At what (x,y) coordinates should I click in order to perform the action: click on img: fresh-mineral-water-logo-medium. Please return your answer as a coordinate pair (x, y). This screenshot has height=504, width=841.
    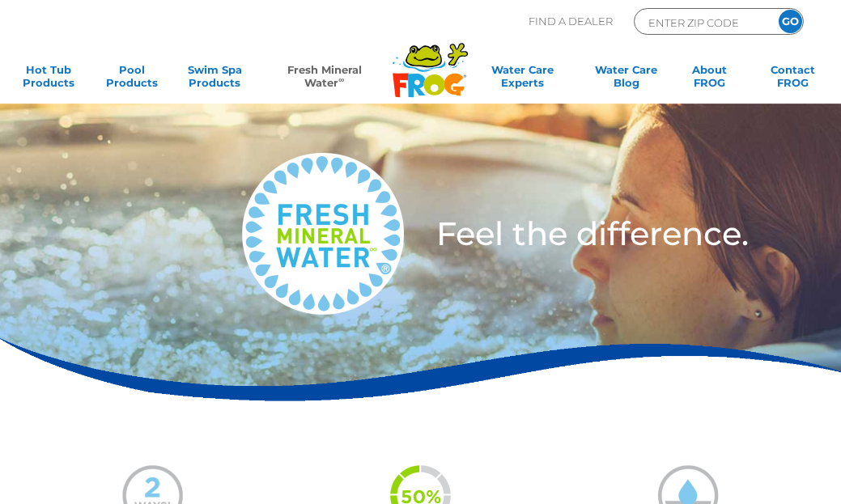
    Looking at the image, I should click on (323, 234).